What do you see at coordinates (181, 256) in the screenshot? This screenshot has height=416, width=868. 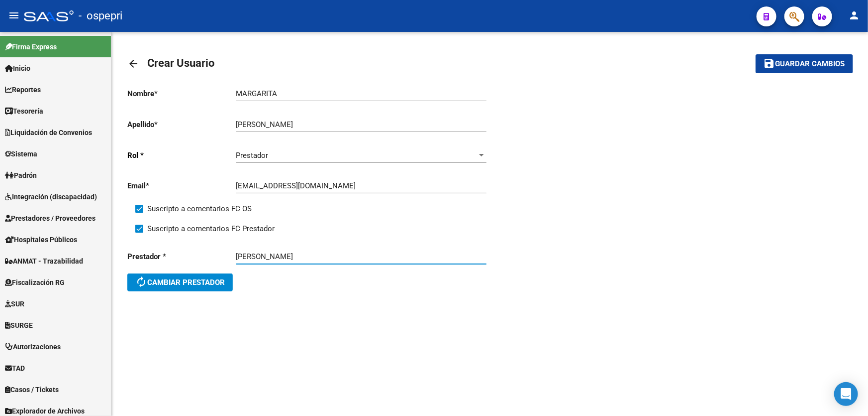 I see `p: Prestador *` at bounding box center [181, 256].